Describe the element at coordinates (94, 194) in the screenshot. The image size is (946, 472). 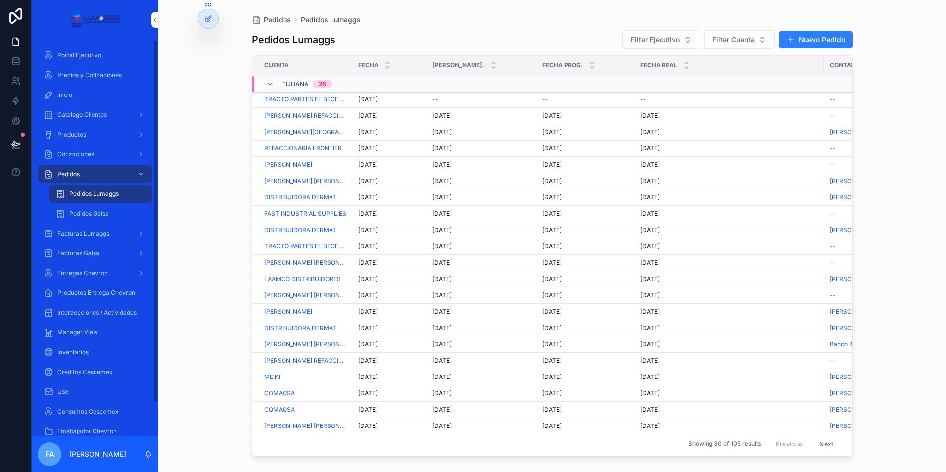
I see `span: Pedidos Lumaggs` at that location.